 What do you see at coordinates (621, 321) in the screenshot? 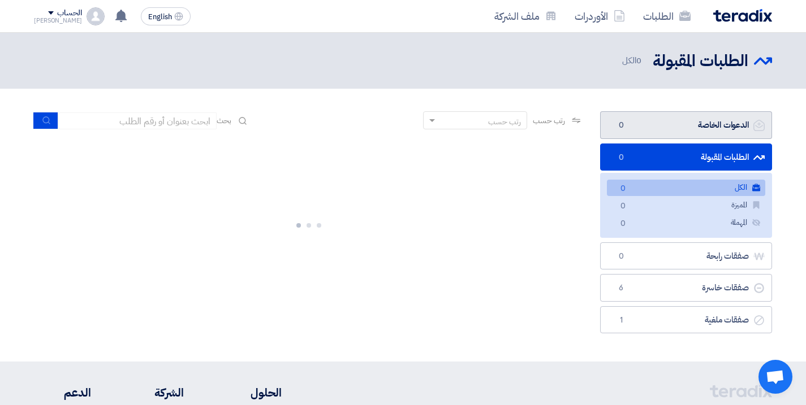
I see `span: 1` at bounding box center [621, 321].